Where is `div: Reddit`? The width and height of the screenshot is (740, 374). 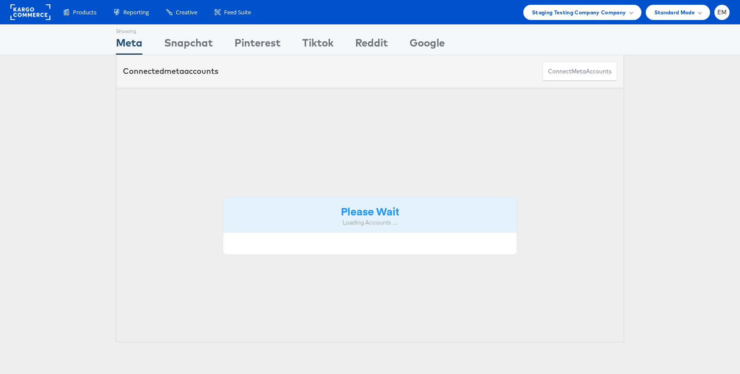
div: Reddit is located at coordinates (371, 45).